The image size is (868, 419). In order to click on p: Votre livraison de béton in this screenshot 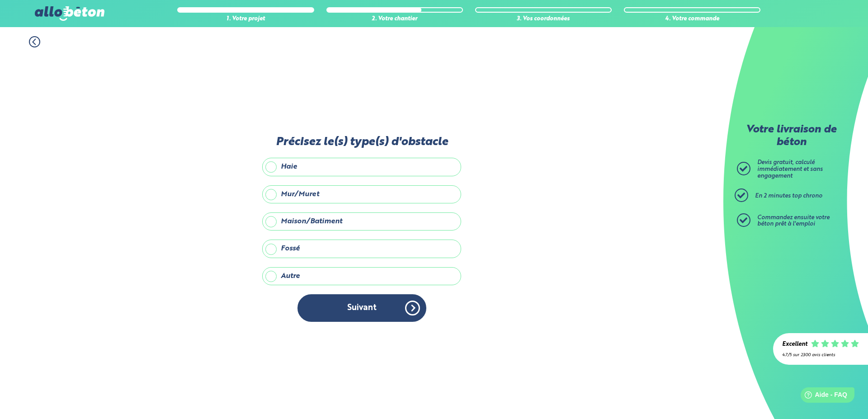, I will do `click(791, 136)`.